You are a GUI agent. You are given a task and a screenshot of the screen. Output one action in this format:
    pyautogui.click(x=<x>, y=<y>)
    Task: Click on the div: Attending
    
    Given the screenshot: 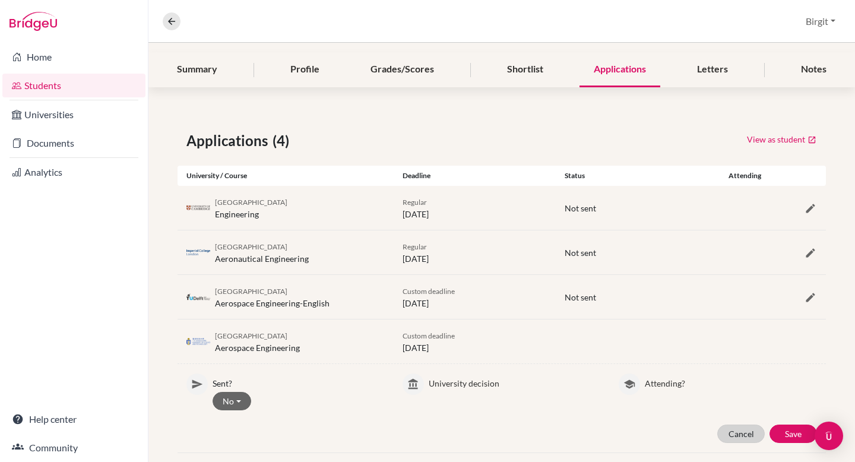 What is the action you would take?
    pyautogui.click(x=745, y=176)
    